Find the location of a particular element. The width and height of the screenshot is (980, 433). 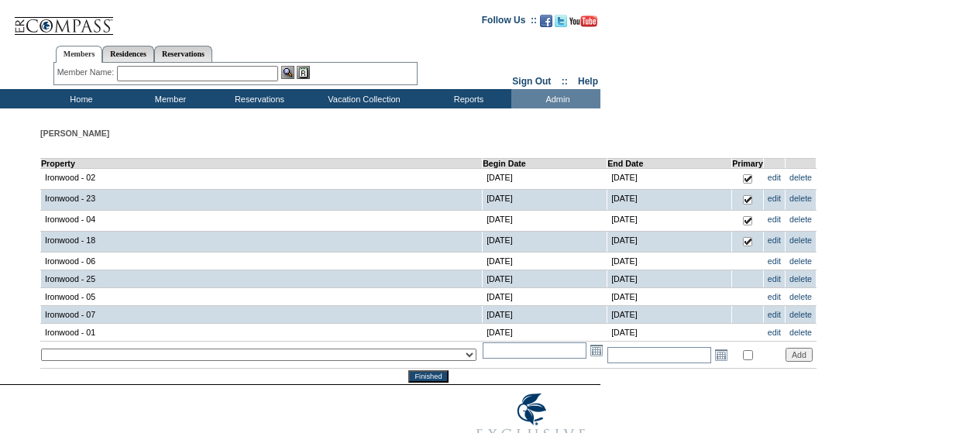

td: Ironwood - 01 is located at coordinates (262, 332).